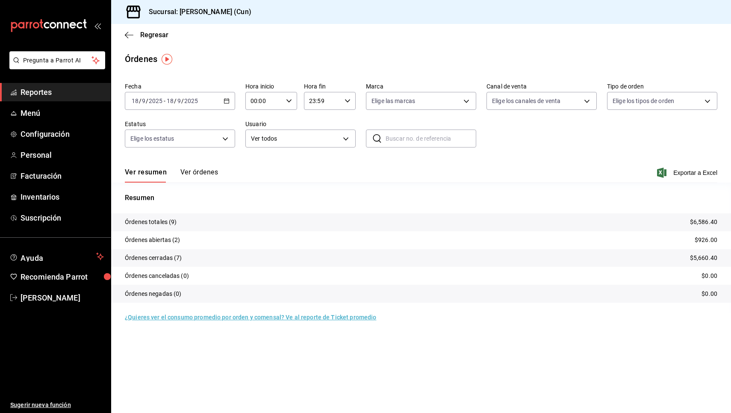 This screenshot has width=731, height=413. I want to click on span: Elige los tipos de orden, so click(643, 101).